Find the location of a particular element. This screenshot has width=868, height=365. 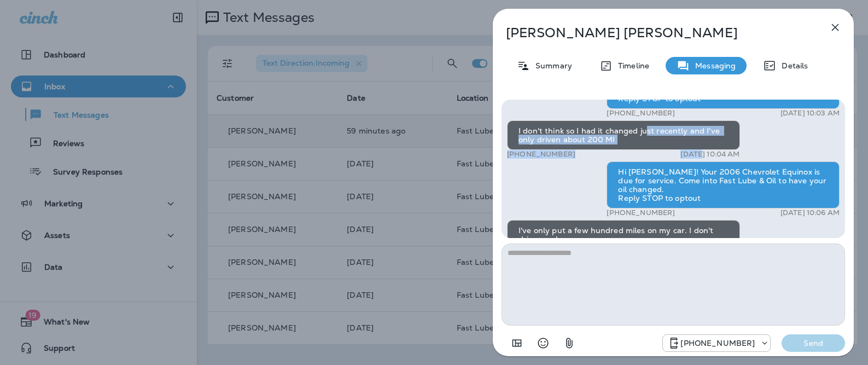

button: Add in a premade template is located at coordinates (517, 343).